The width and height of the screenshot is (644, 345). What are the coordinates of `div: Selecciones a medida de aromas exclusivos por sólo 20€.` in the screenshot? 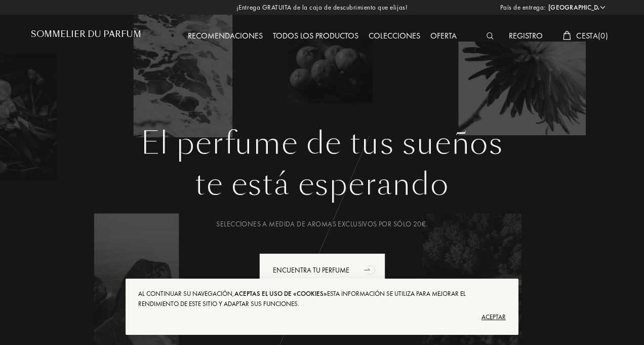 It's located at (322, 224).